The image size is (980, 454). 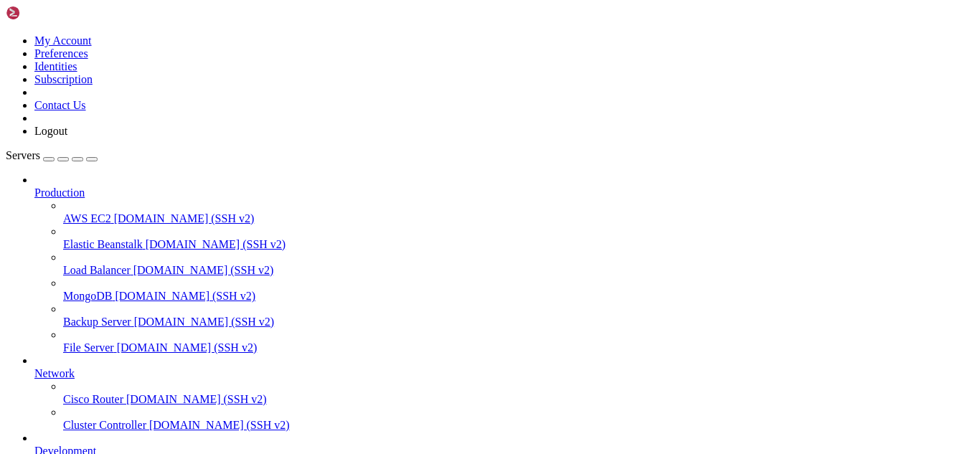 What do you see at coordinates (86, 218) in the screenshot?
I see `span: AWS EC2` at bounding box center [86, 218].